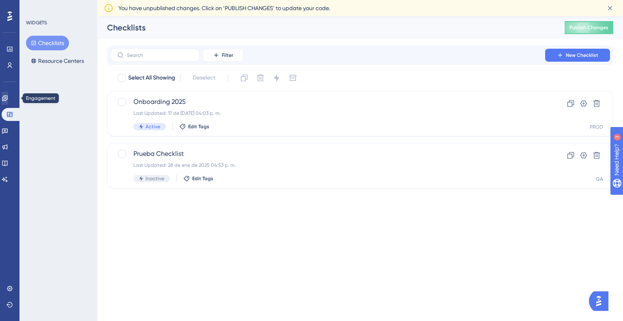 The height and width of the screenshot is (321, 623). Describe the element at coordinates (47, 43) in the screenshot. I see `button: Checklists` at that location.